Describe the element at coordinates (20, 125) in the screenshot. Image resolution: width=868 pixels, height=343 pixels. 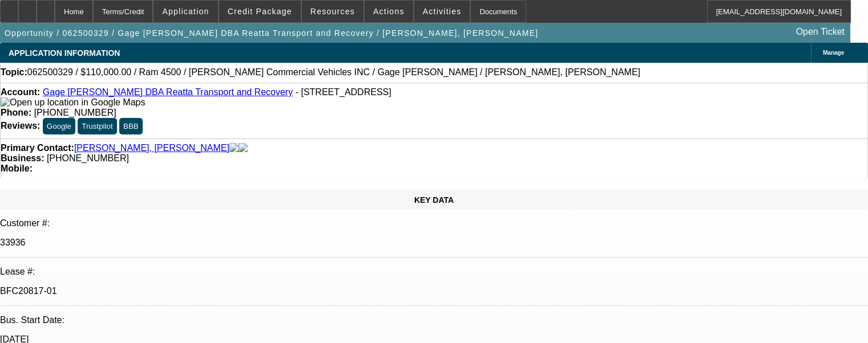
I see `strong: Reviews:` at that location.